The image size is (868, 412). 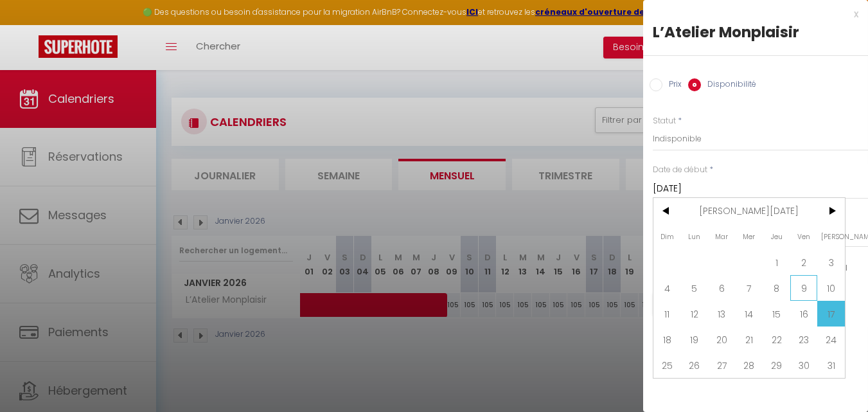 I want to click on span: 13, so click(x=722, y=313).